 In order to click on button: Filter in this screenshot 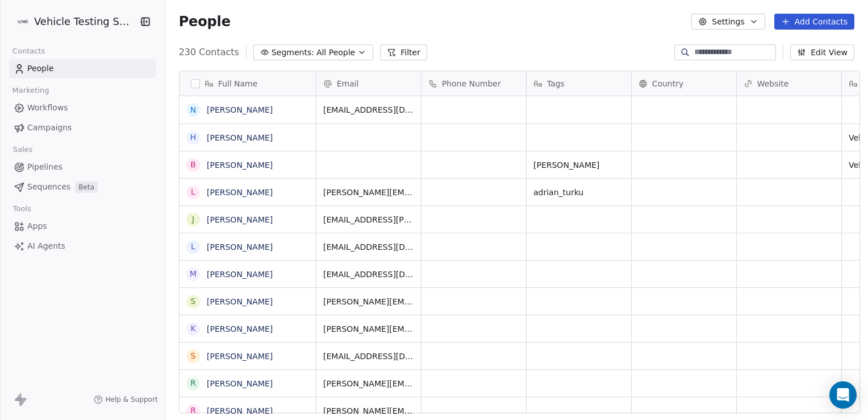, I will do `click(403, 52)`.